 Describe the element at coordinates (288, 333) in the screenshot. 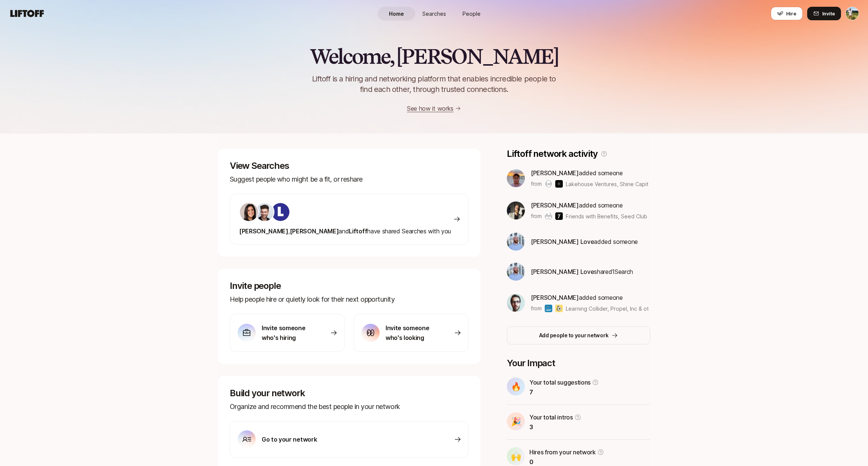

I see `p: Invite someone who's hiring` at that location.